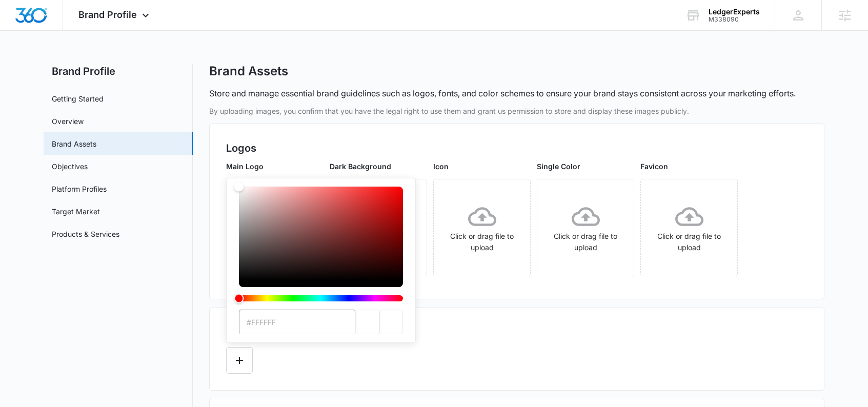 This screenshot has height=407, width=868. Describe the element at coordinates (298, 322) in the screenshot. I see `input: color-picker-input` at that location.